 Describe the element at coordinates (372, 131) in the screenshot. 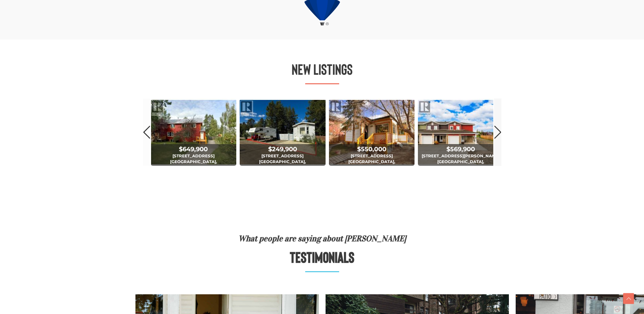

I see `img: <div class="price">$550,000</div> 7225 7th Avenue<br>Whitehorse, Yukon<br><div class='bed_bath'>4...` at that location.